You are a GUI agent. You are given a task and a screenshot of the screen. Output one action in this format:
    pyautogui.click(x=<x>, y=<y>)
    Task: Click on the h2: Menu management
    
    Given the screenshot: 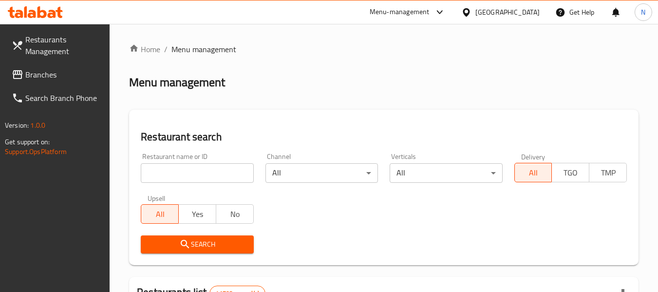 What is the action you would take?
    pyautogui.click(x=177, y=82)
    